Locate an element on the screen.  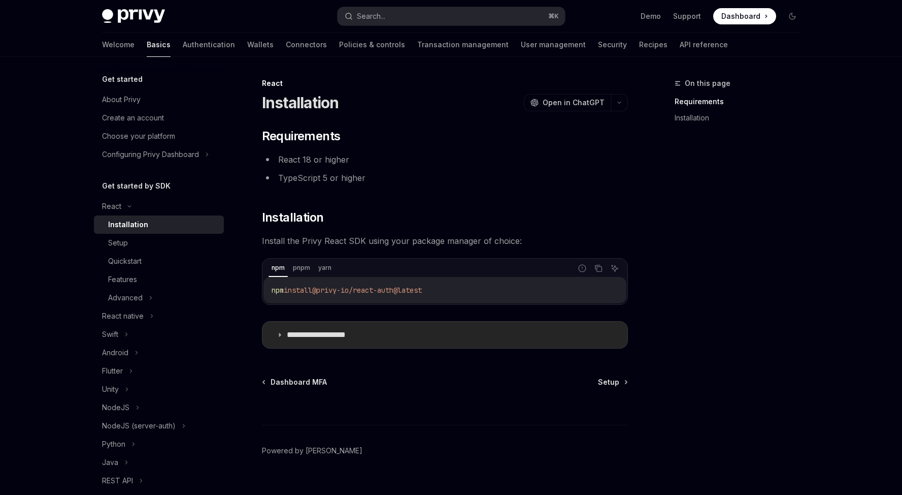
span: Install the Privy React SDK using your package manager of choice: is located at coordinates (445, 241).